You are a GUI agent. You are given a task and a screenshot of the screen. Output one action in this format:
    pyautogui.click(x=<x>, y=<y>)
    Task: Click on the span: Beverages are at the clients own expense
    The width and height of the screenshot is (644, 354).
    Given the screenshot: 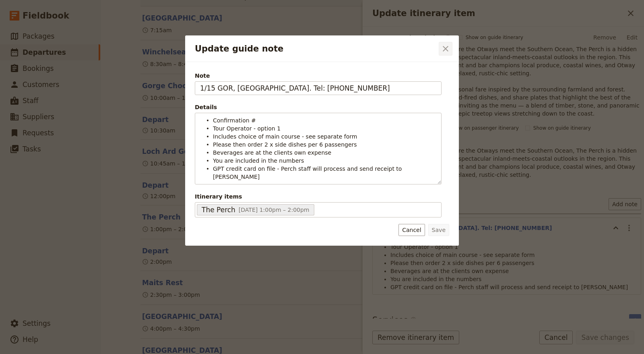 What is the action you would take?
    pyautogui.click(x=272, y=153)
    